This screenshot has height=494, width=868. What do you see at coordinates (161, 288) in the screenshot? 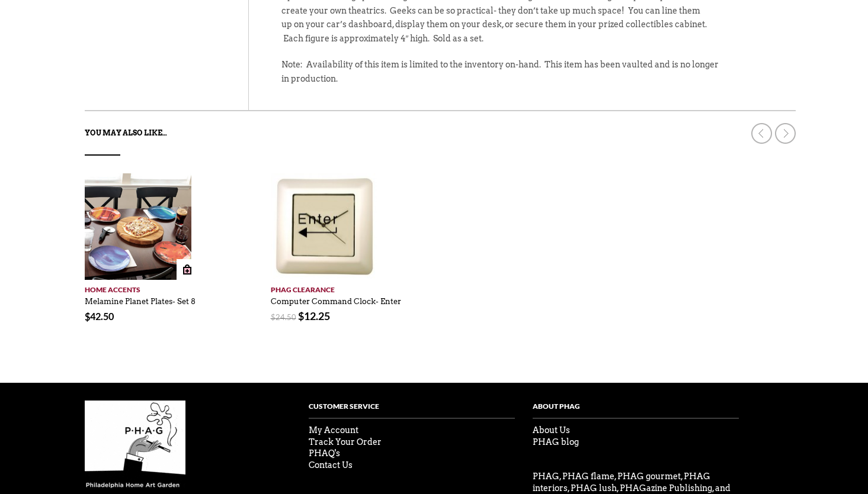
I see `a: Home Accents` at bounding box center [161, 288].